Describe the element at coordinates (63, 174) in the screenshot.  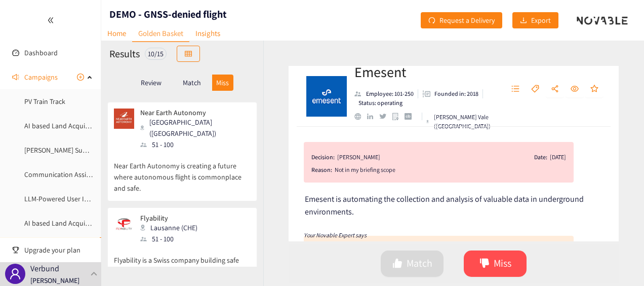
I see `a: Communication Assistant` at that location.